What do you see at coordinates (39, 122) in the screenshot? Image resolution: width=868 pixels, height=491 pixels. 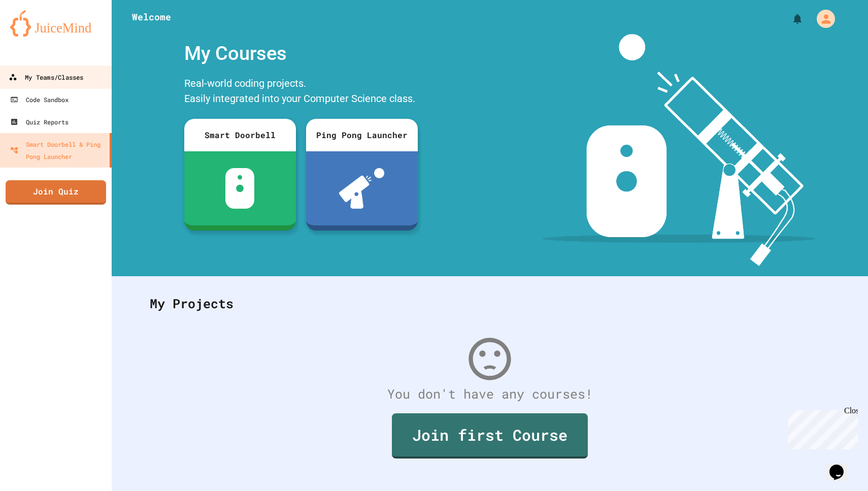 I see `div: Quiz Reports` at bounding box center [39, 122].